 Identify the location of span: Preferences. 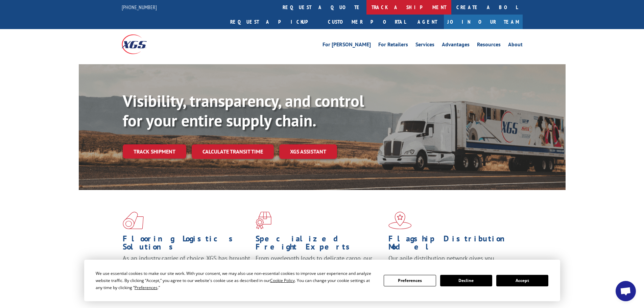
(146, 287).